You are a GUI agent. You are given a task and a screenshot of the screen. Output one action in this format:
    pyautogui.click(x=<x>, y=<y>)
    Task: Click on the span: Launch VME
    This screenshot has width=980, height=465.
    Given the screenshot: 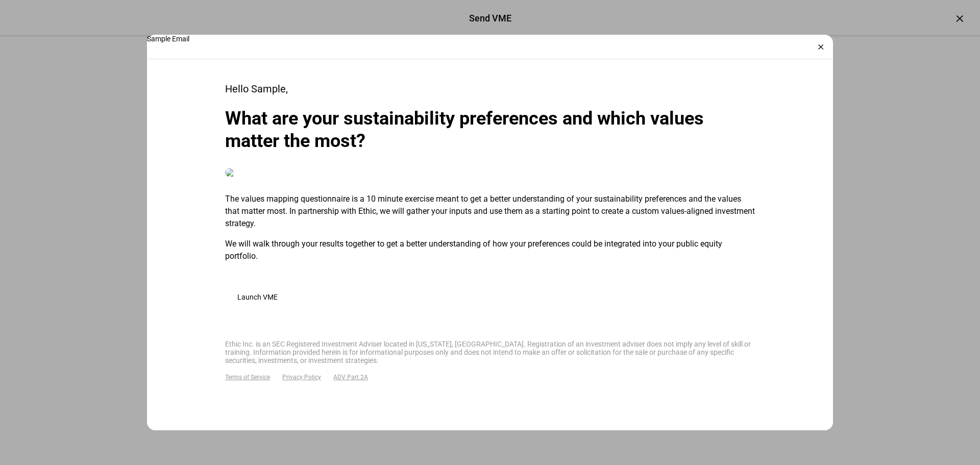 What is the action you would take?
    pyautogui.click(x=257, y=297)
    